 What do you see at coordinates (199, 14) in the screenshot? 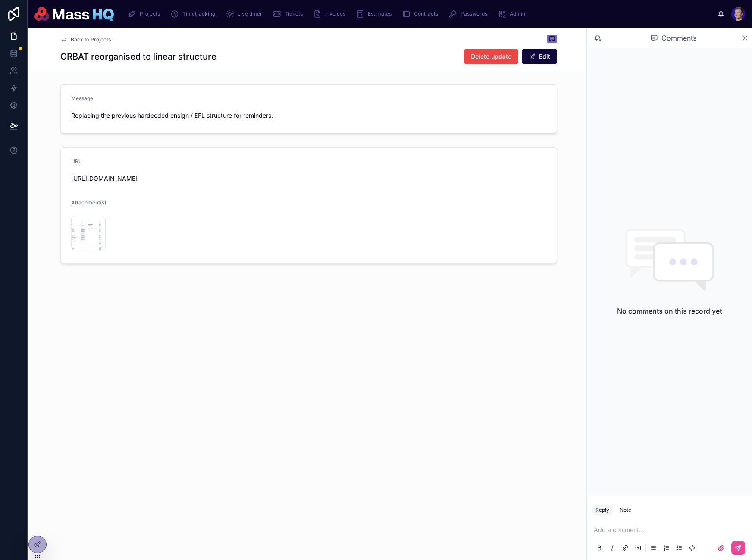
I see `span: Timetracking` at bounding box center [199, 14].